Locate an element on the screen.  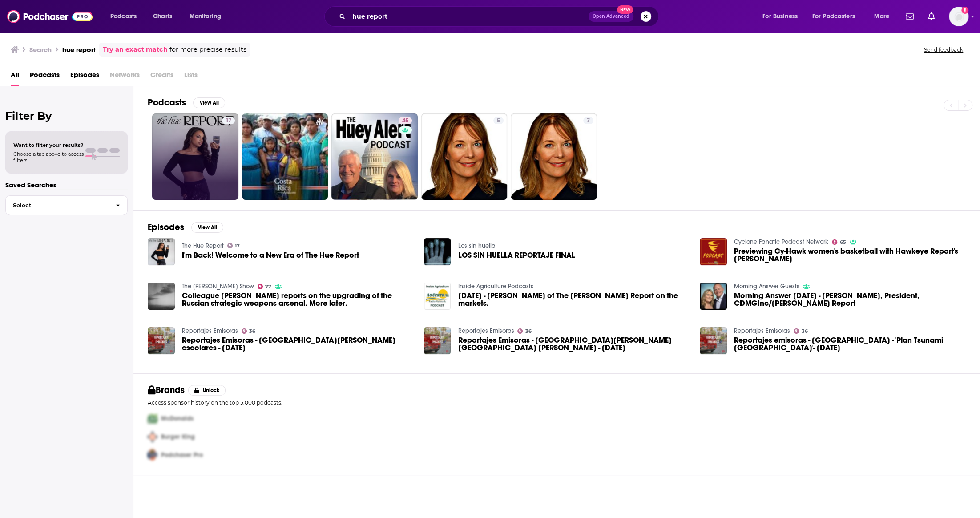
span: 77 is located at coordinates (268, 287).